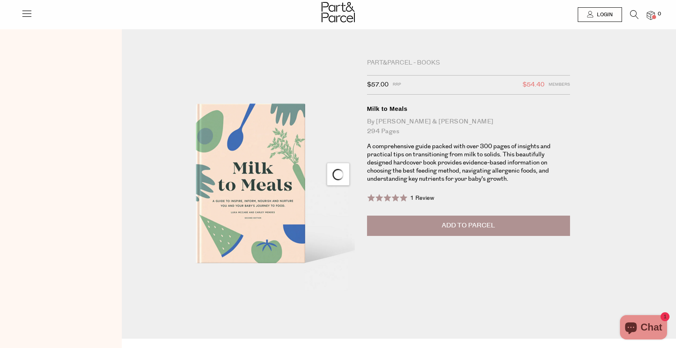 Image resolution: width=676 pixels, height=348 pixels. Describe the element at coordinates (422, 198) in the screenshot. I see `span: 1 Review` at that location.